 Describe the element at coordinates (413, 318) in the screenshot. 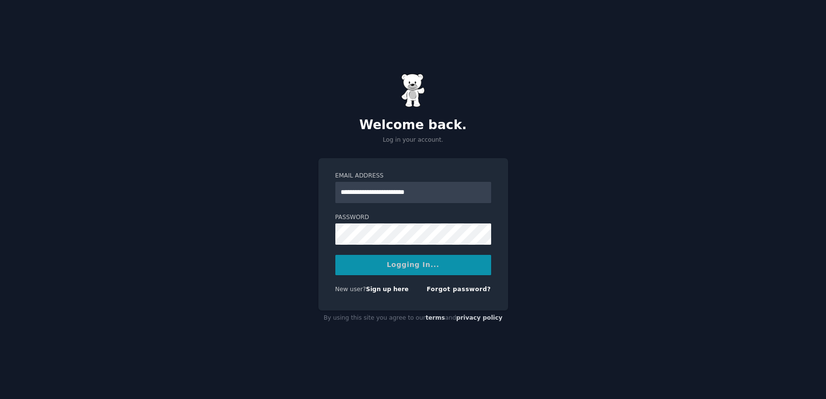

I see `div: By using this site you agree to our and` at that location.